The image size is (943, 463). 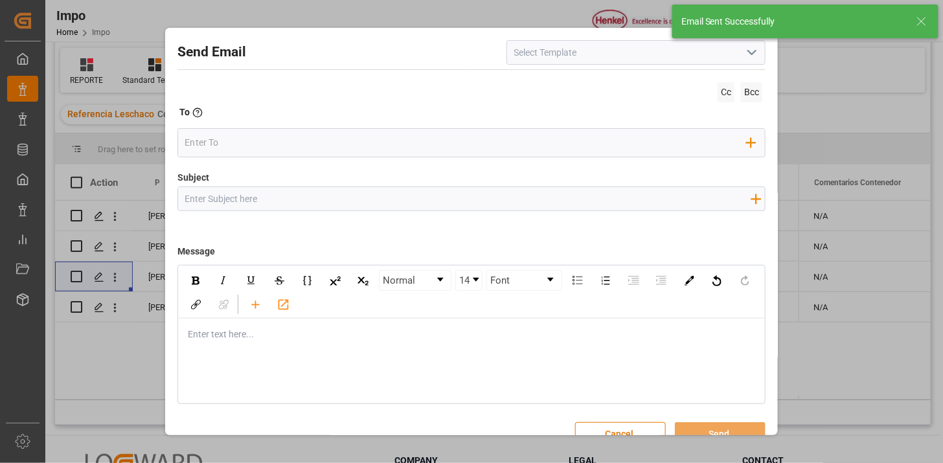 I want to click on input: Select Template, so click(x=636, y=52).